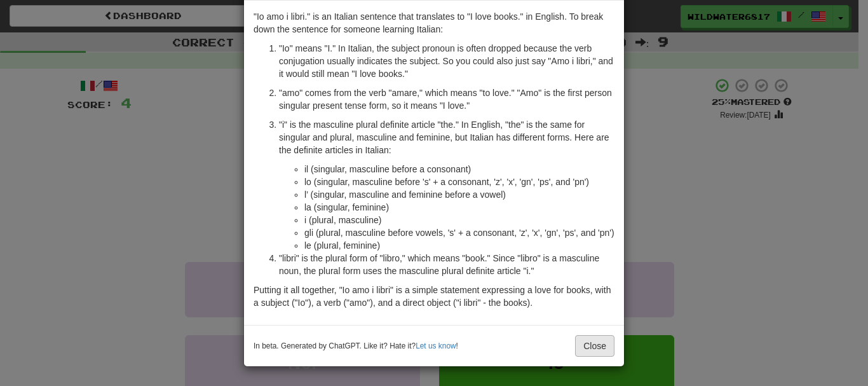 This screenshot has width=868, height=386. What do you see at coordinates (447, 61) in the screenshot?
I see `p: "Io" means "I." In Italian, the subject pronoun is often dropped because the verb conjugation usu...` at bounding box center [447, 61].